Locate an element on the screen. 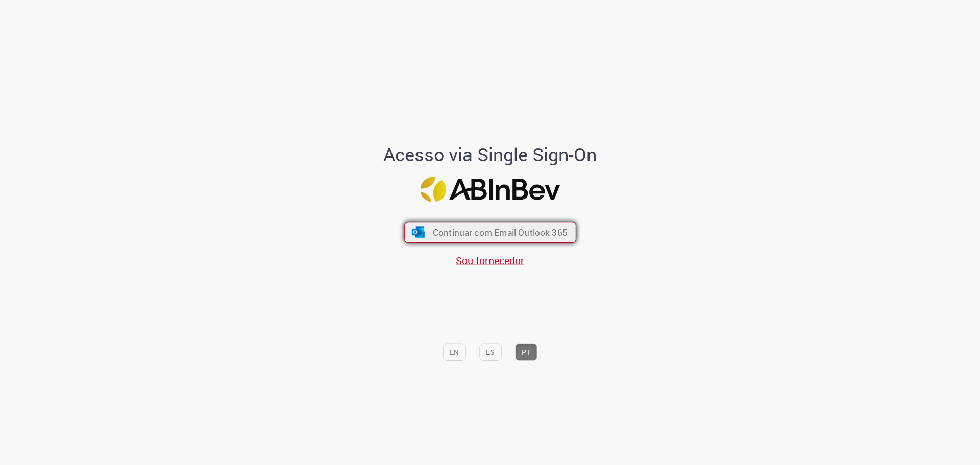  a: Sou fornecedor is located at coordinates (490, 261).